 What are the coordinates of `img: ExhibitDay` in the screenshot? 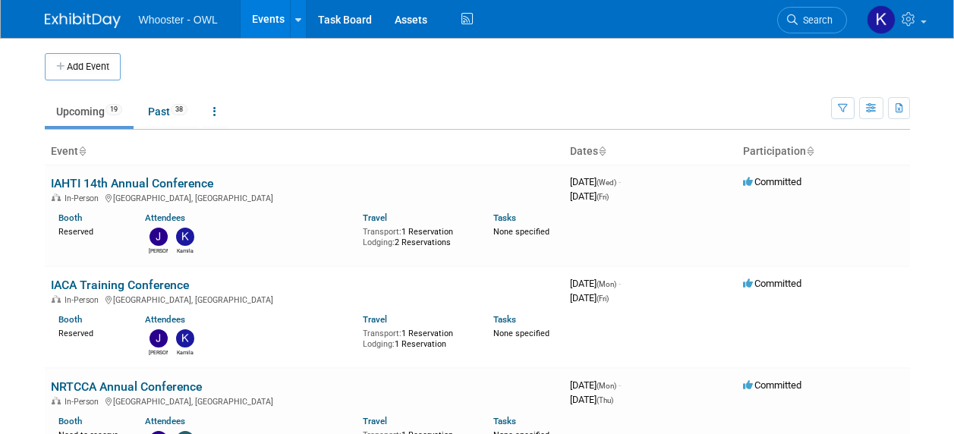 It's located at (83, 20).